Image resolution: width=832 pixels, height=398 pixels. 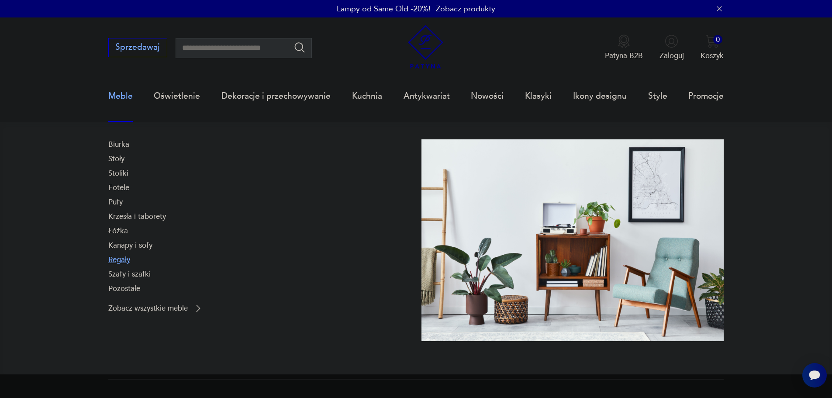 I want to click on a: Stoliki, so click(x=118, y=173).